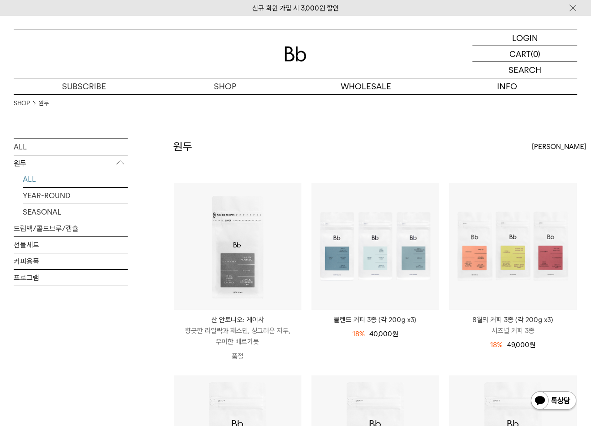 This screenshot has height=426, width=591. I want to click on a: 드립백/콜드브루/캡슐, so click(71, 228).